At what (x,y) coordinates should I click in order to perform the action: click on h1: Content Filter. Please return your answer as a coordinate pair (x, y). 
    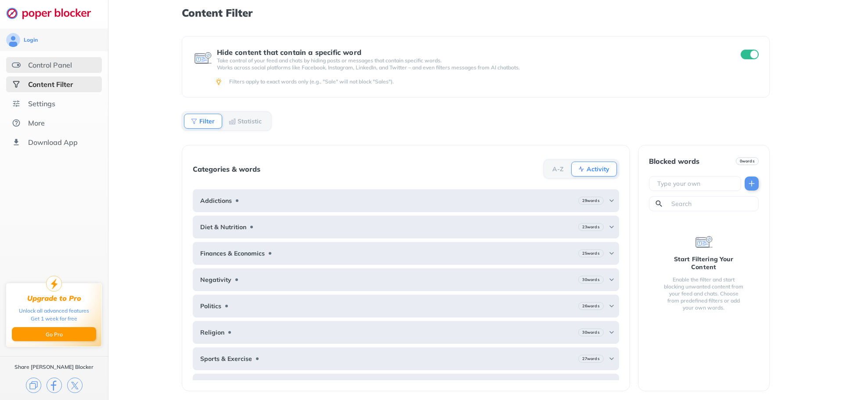
    Looking at the image, I should click on (475, 13).